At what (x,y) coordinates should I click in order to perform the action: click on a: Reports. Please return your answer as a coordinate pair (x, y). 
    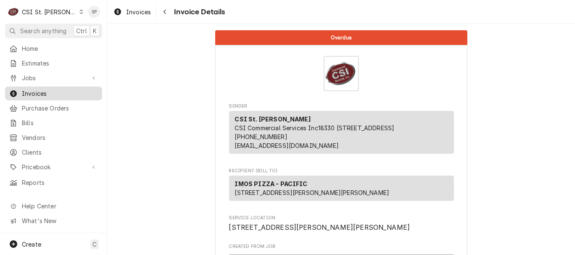
    Looking at the image, I should click on (53, 183).